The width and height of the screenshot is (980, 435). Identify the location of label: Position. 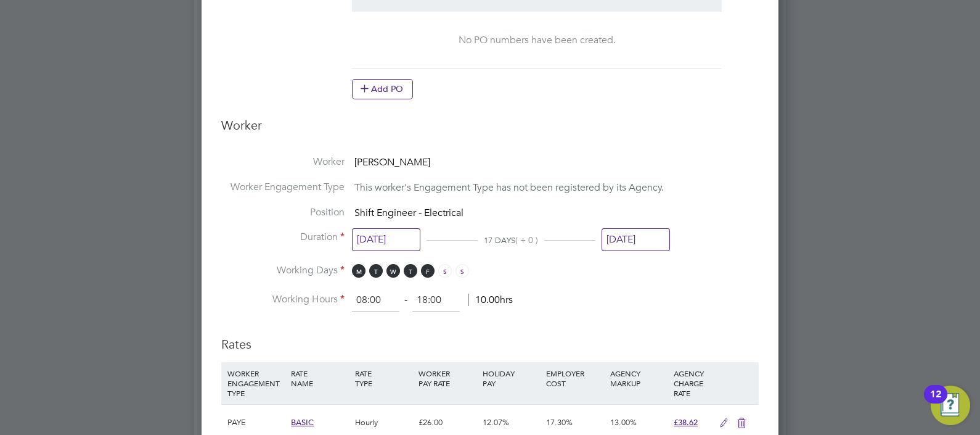
(283, 212).